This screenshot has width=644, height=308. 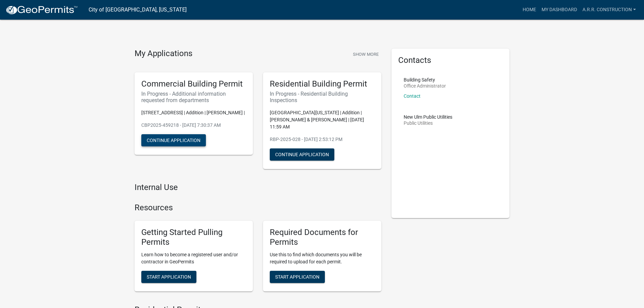 I want to click on a: Contact, so click(x=412, y=96).